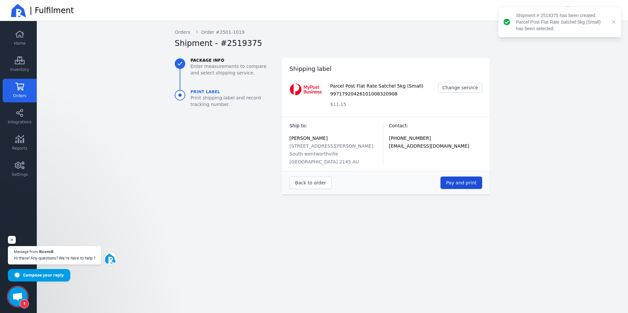 The width and height of the screenshot is (628, 313). I want to click on span: Print Label, so click(233, 92).